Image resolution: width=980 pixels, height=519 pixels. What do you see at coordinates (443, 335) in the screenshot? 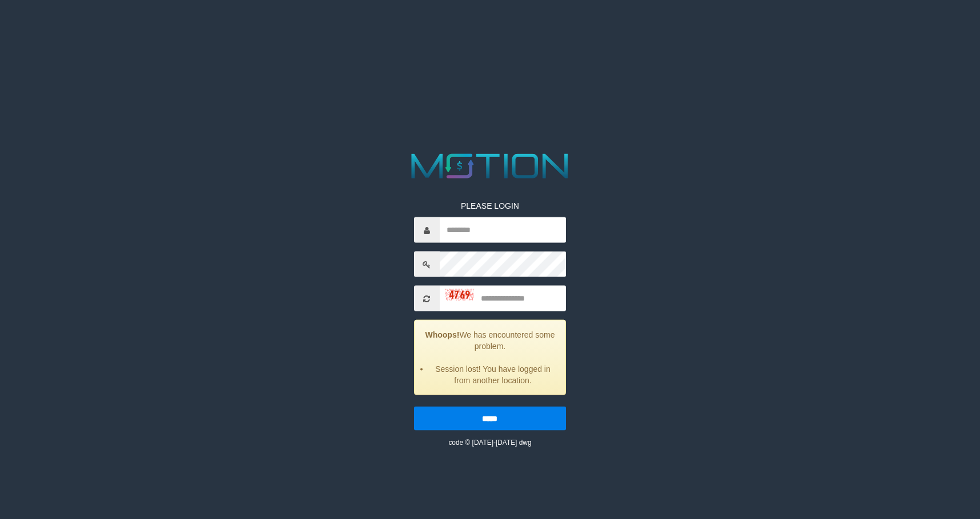
I see `strong: Whoops!` at bounding box center [443, 335].